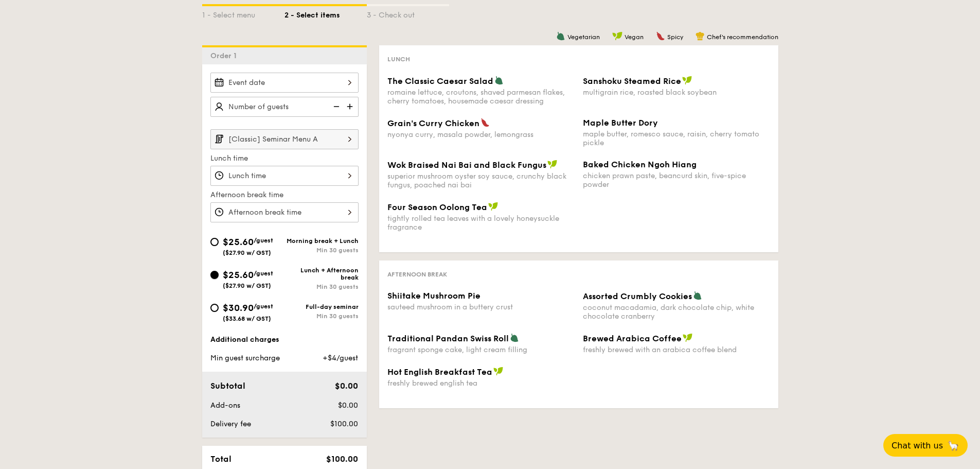 This screenshot has width=980, height=469. Describe the element at coordinates (481, 307) in the screenshot. I see `div: sauteed mushroom in a buttery crust` at that location.